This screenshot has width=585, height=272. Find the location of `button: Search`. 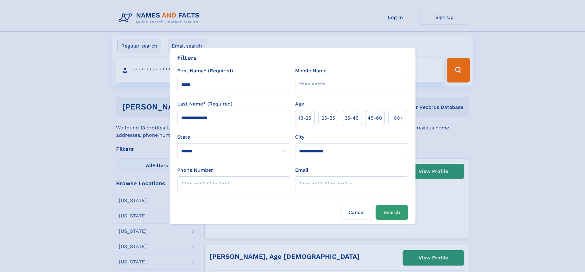

button: Search is located at coordinates (392, 212).